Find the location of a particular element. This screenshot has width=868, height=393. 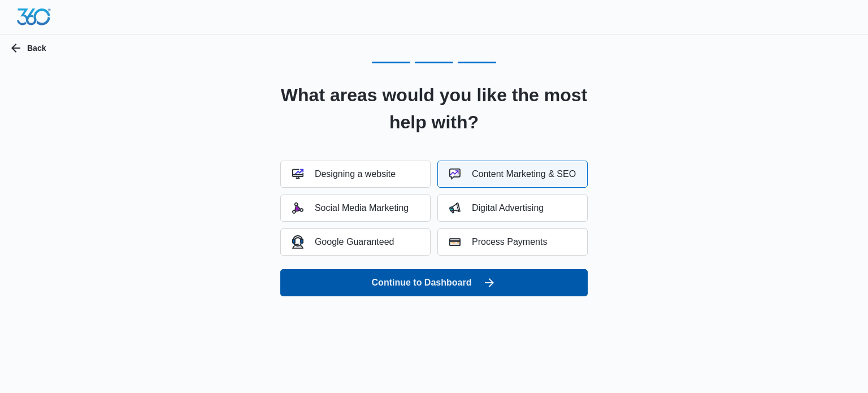

div: Social Media Marketing is located at coordinates (351, 208).